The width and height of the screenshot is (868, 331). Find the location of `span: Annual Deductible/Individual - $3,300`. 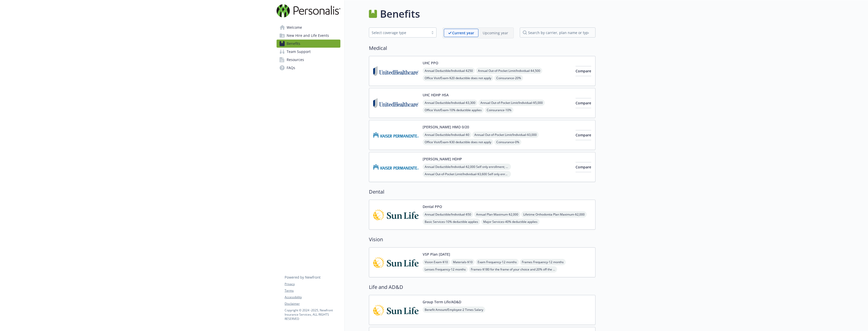

span: Annual Deductible/Individual - $3,300 is located at coordinates (450, 103).